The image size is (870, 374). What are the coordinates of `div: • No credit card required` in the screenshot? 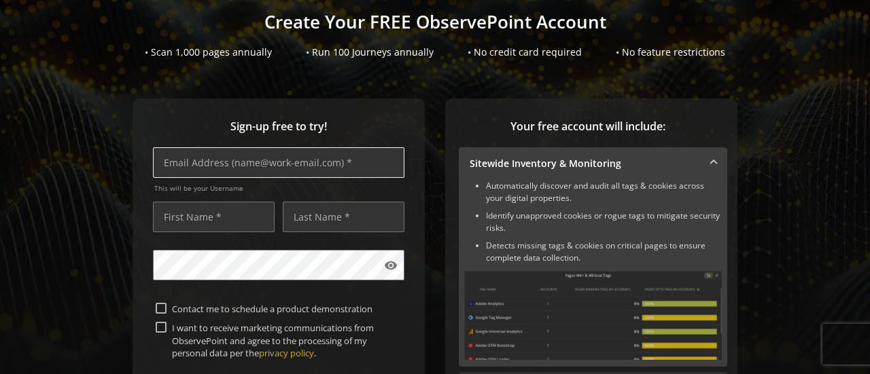 It's located at (525, 52).